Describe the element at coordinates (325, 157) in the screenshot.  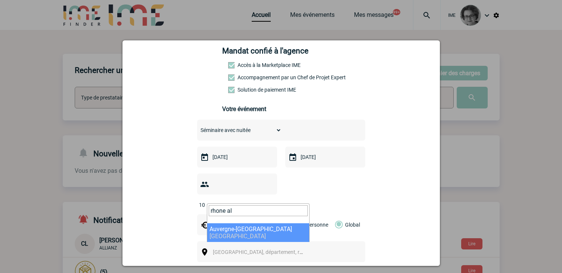
I see `input: Date de fin` at that location.